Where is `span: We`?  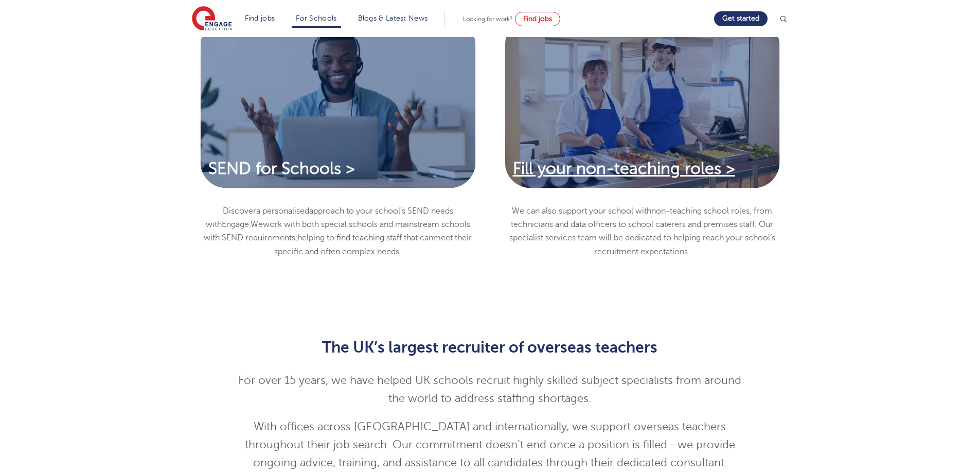
span: We is located at coordinates (257, 224).